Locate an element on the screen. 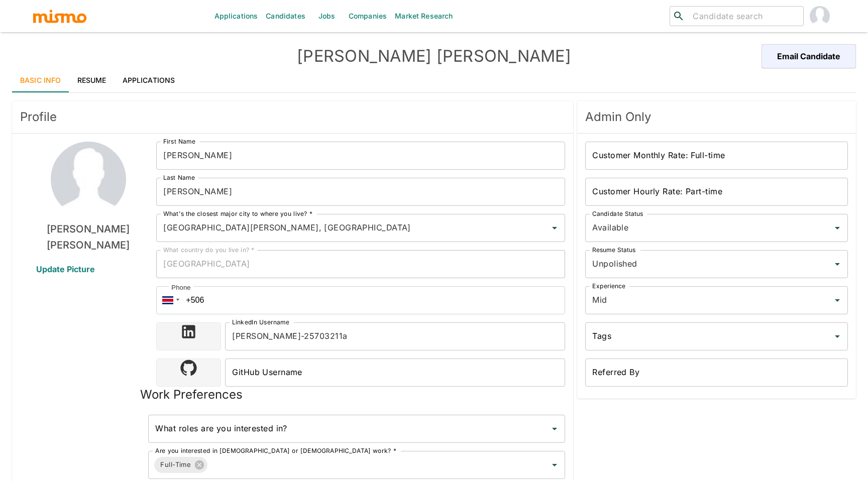 The image size is (868, 481). a: Basic Info is located at coordinates (41, 80).